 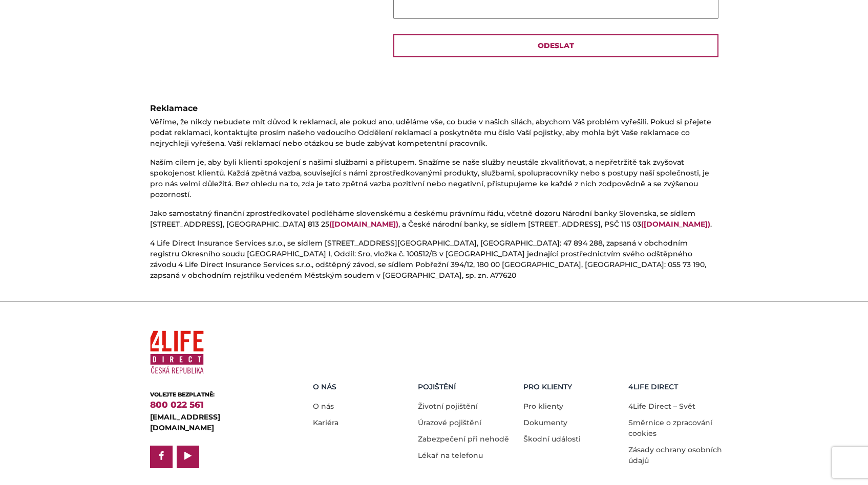 What do you see at coordinates (552, 439) in the screenshot?
I see `a: Škodní události` at bounding box center [552, 439].